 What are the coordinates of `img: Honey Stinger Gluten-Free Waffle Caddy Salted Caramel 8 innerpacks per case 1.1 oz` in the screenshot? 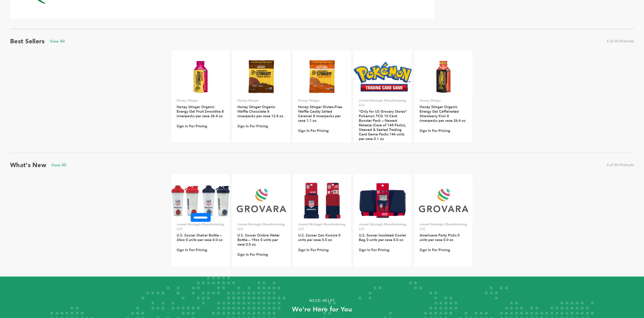 It's located at (322, 76).